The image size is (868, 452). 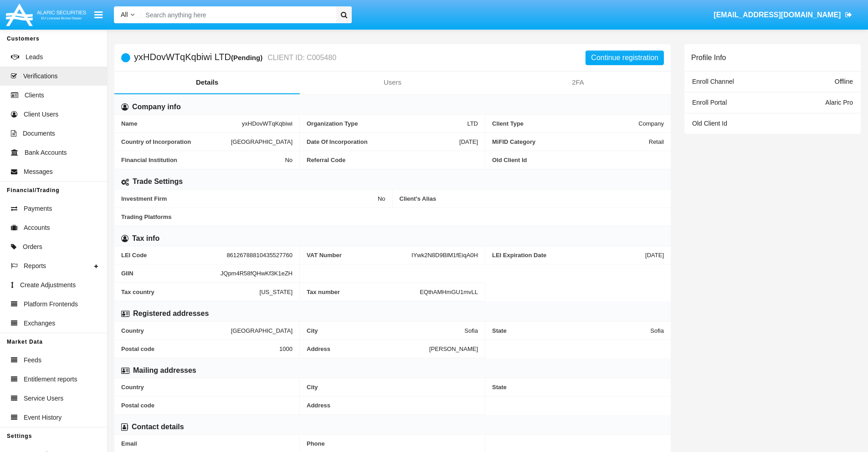 I want to click on span: Alaric Pro, so click(x=839, y=102).